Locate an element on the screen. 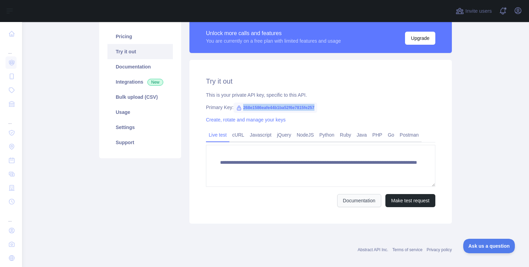  button: Upgrade is located at coordinates (420, 38).